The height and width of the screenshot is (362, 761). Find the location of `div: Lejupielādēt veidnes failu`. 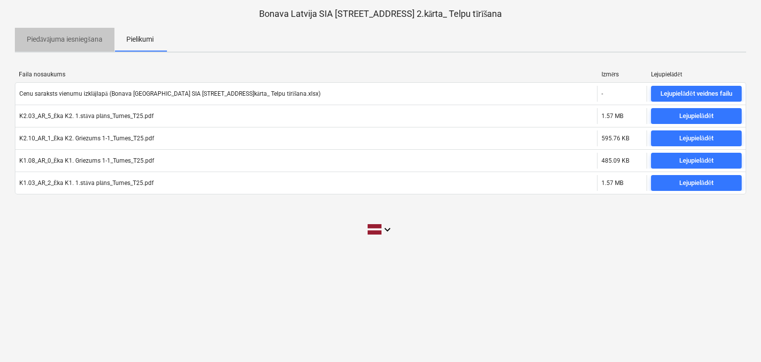

div: Lejupielādēt veidnes failu is located at coordinates (696, 94).